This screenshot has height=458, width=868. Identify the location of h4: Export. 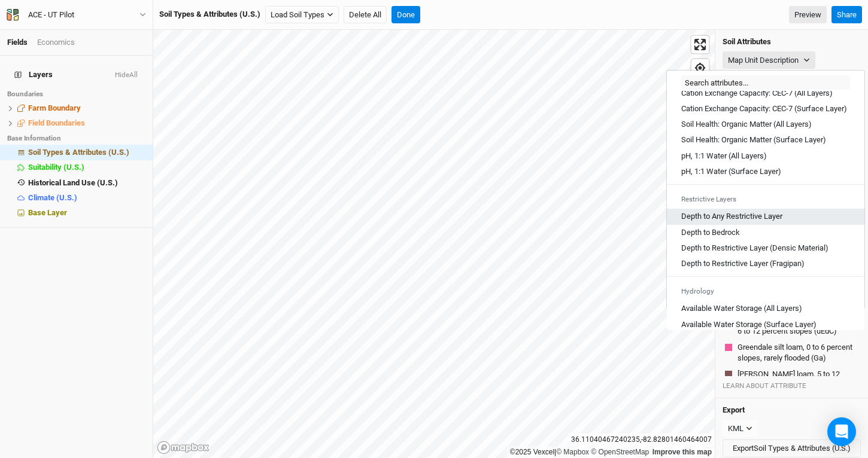
(791, 410).